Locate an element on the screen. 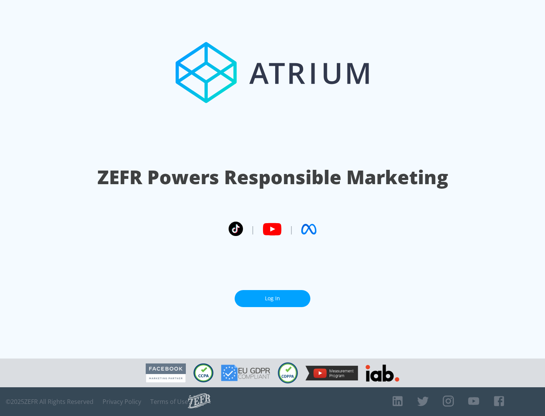  img: CCPA Compliant is located at coordinates (203, 373).